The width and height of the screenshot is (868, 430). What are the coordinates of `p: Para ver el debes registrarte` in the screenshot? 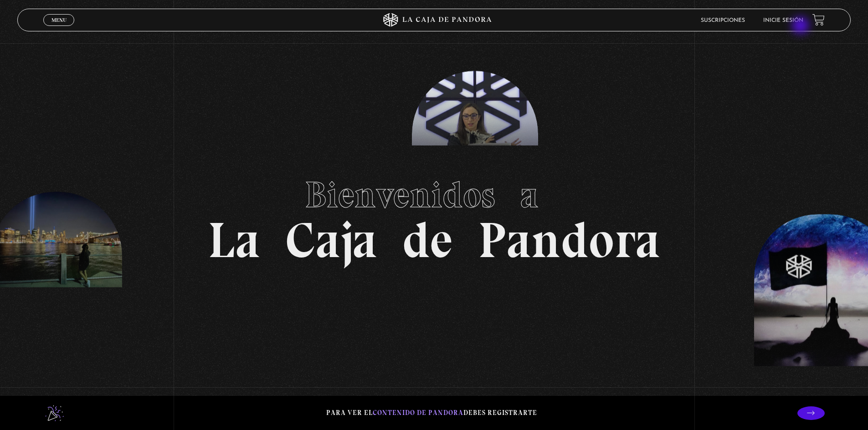 It's located at (432, 412).